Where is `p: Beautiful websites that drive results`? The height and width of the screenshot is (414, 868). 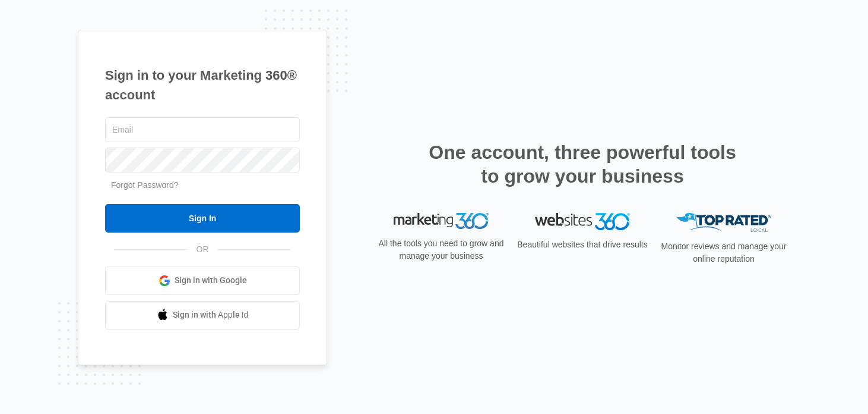
p: Beautiful websites that drive results is located at coordinates (582, 244).